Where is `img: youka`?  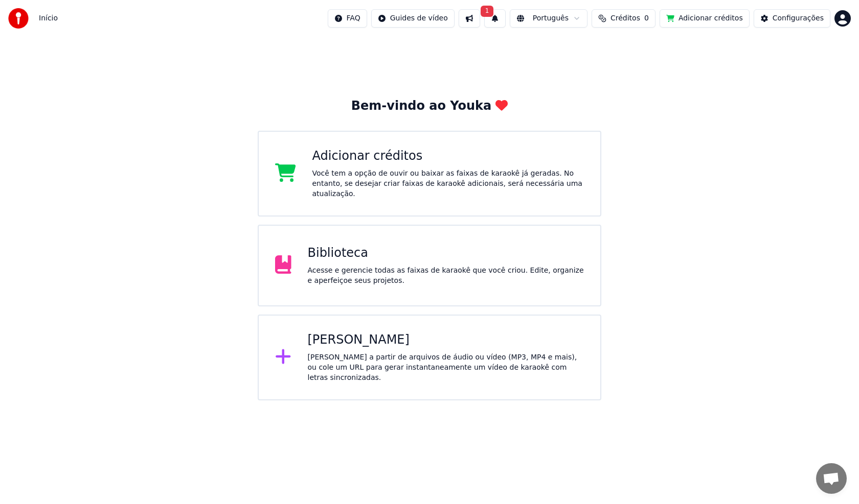
img: youka is located at coordinates (18, 18).